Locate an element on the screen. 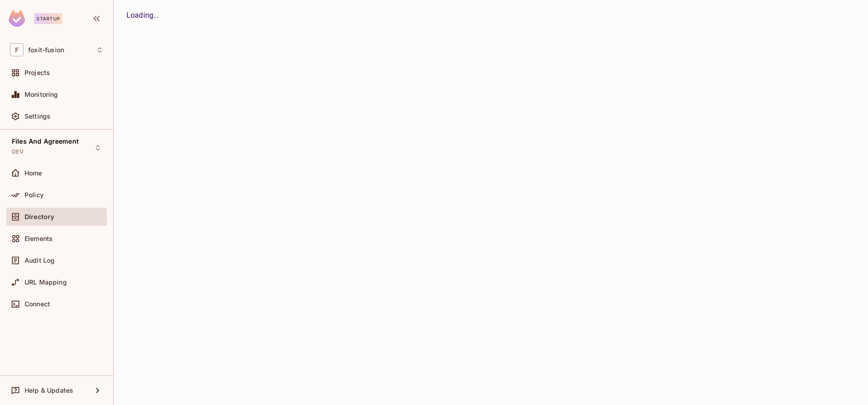 The width and height of the screenshot is (868, 405). span: Connect is located at coordinates (37, 304).